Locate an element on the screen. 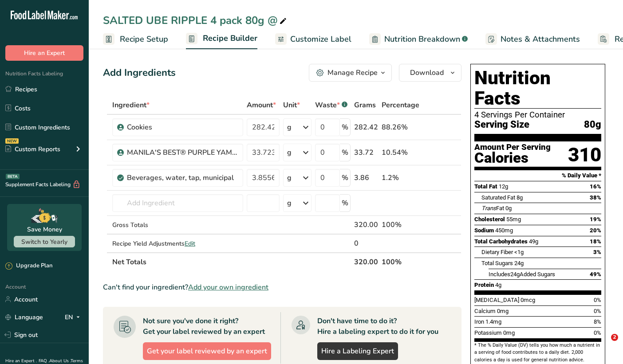 This screenshot has width=623, height=364. div: Add Ingredients is located at coordinates (140, 73).